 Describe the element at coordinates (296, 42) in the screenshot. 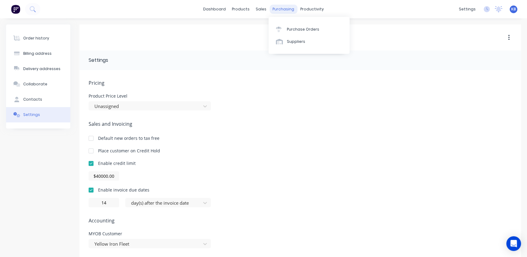

I see `div: Suppliers` at that location.